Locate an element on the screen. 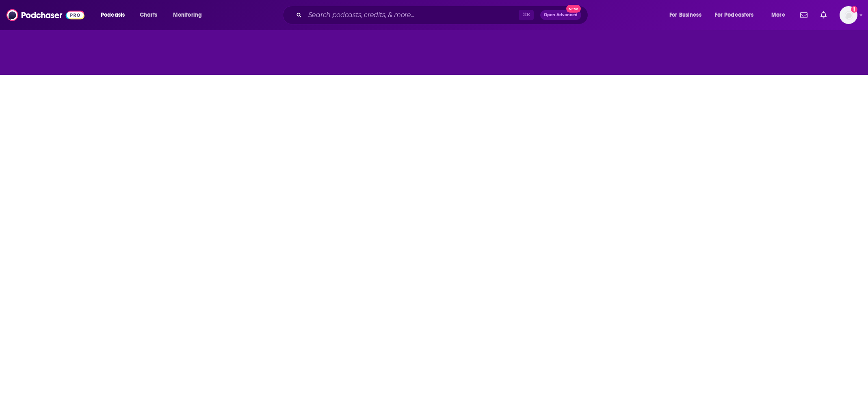 Image resolution: width=868 pixels, height=414 pixels. img: Podchaser - Follow, Share and Rate Podcasts is located at coordinates (46, 15).